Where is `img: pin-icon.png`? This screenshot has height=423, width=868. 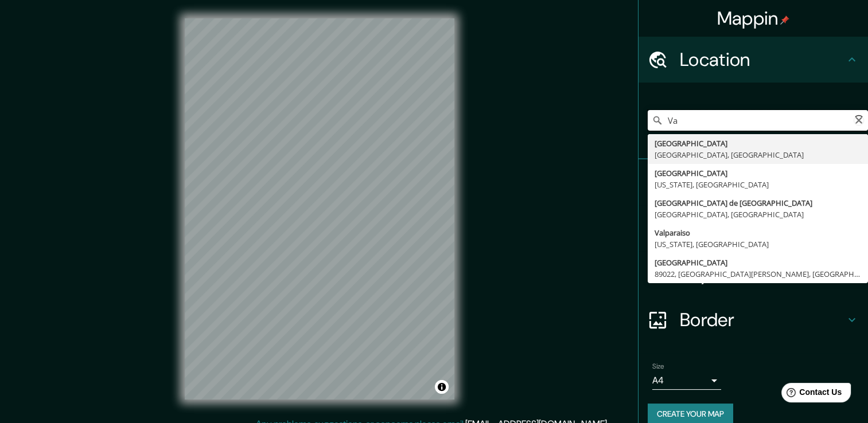
img: pin-icon.png is located at coordinates (785, 20).